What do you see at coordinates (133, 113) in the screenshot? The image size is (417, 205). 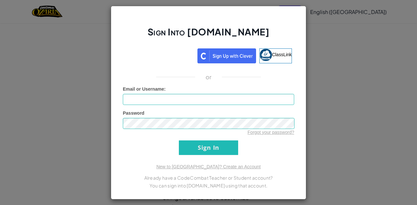 I see `span: Password` at bounding box center [133, 113].